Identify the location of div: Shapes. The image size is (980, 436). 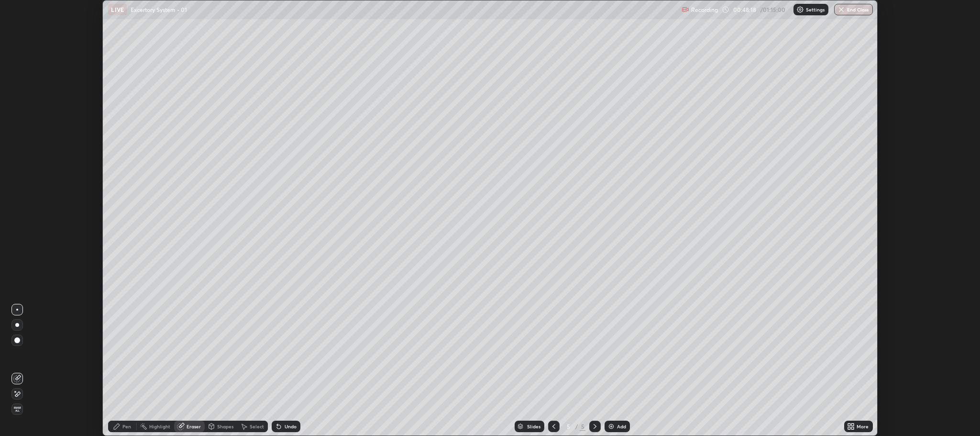
(225, 426).